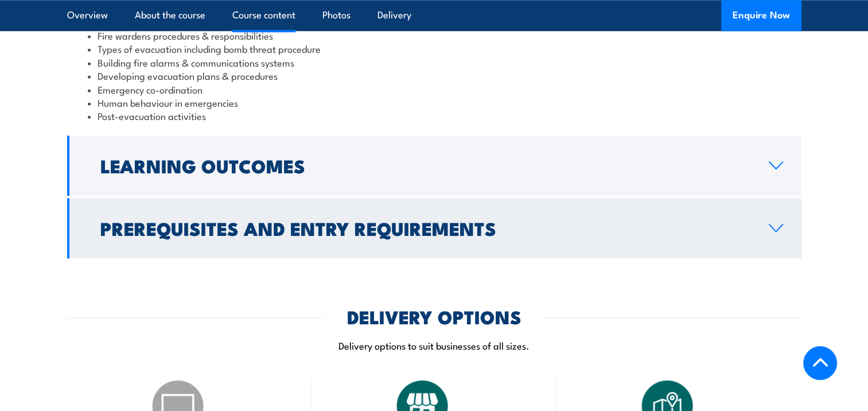 This screenshot has width=868, height=411. Describe the element at coordinates (425, 228) in the screenshot. I see `h2: Prerequisites and Entry Requirements` at that location.